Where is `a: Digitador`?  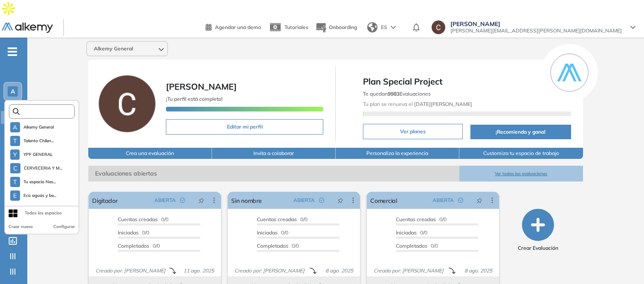 a: Digitador is located at coordinates (105, 200).